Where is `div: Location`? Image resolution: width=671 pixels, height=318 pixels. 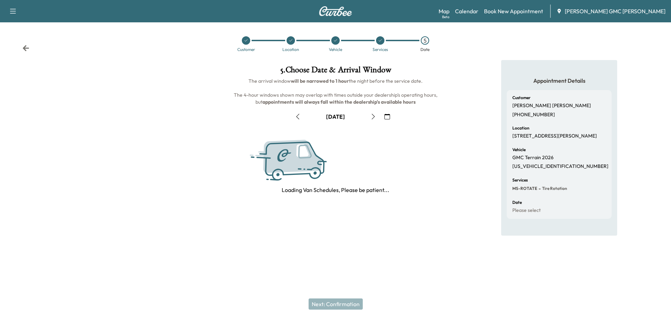
div: Location is located at coordinates (291, 50).